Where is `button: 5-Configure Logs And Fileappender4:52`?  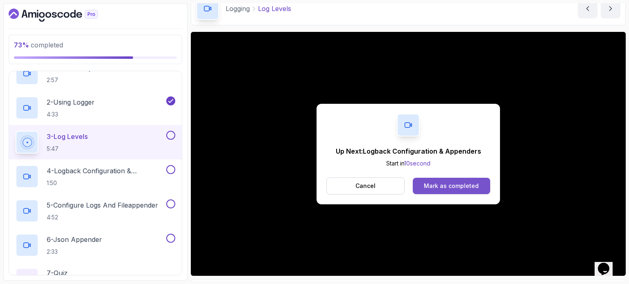 button: 5-Configure Logs And Fileappender4:52 is located at coordinates (95, 211).